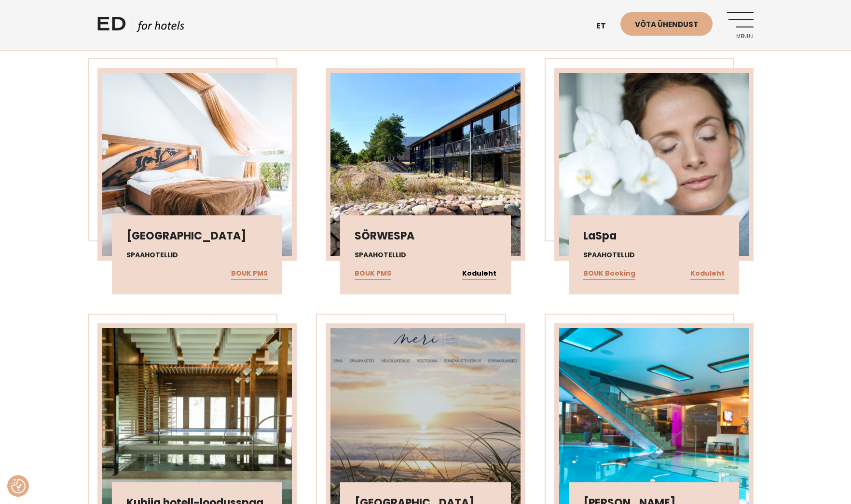  I want to click on span: Menüü, so click(740, 37).